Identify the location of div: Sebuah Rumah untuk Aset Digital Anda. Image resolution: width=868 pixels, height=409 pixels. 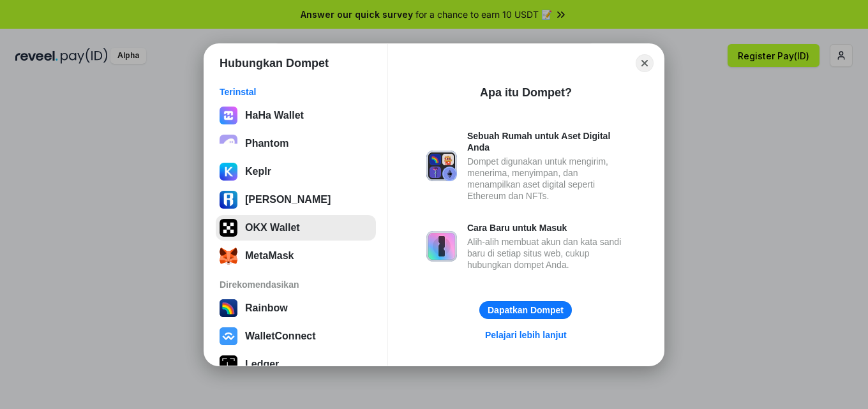
(546, 142).